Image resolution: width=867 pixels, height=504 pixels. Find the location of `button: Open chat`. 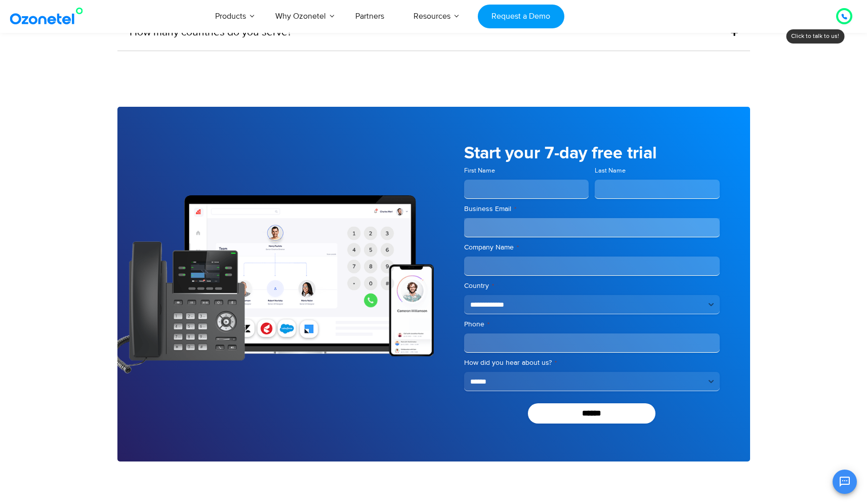

button: Open chat is located at coordinates (845, 482).